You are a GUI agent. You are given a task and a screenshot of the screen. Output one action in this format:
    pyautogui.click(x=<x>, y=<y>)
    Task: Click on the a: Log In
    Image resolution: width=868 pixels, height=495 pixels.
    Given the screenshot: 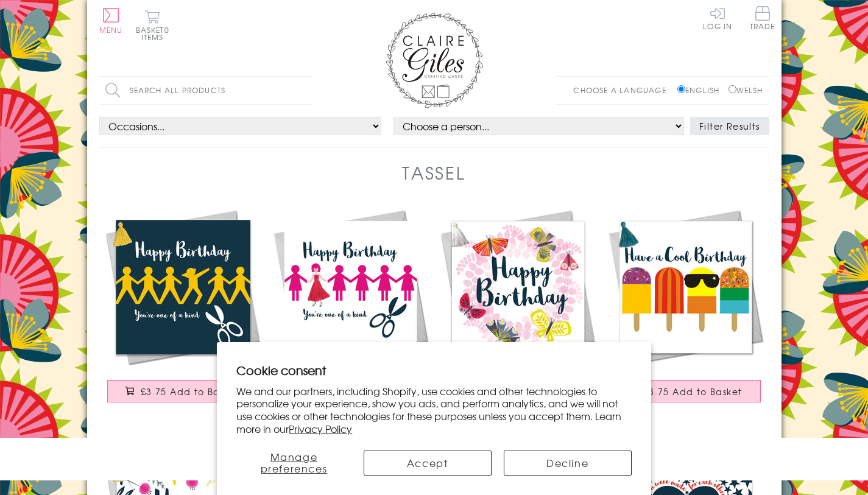 What is the action you would take?
    pyautogui.click(x=717, y=18)
    